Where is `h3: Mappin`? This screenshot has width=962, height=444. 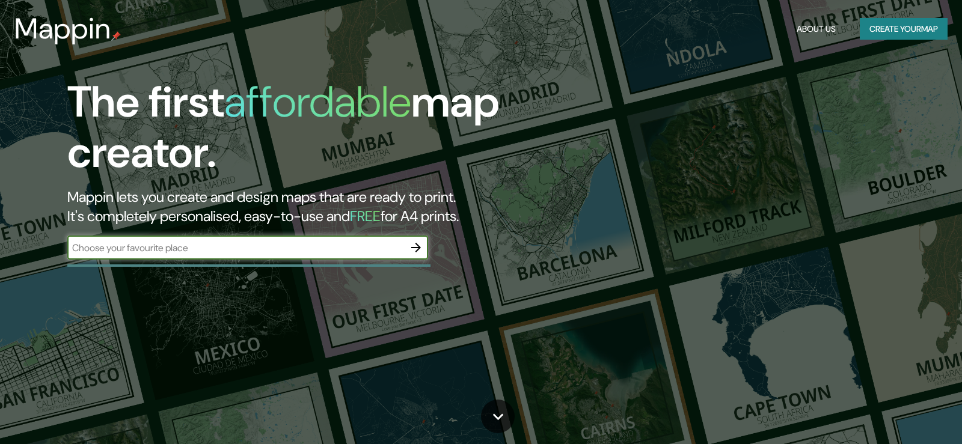
h3: Mappin is located at coordinates (63, 29).